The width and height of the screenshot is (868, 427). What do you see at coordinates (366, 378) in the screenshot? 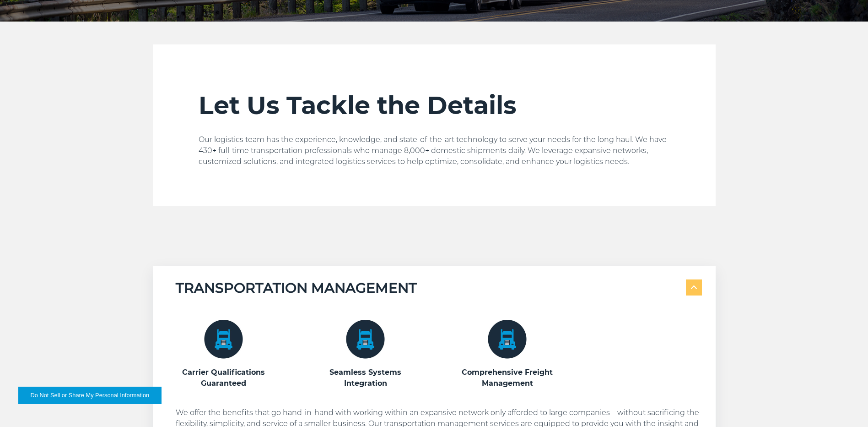
I see `h3: Seamless Systems Integration` at bounding box center [366, 378].